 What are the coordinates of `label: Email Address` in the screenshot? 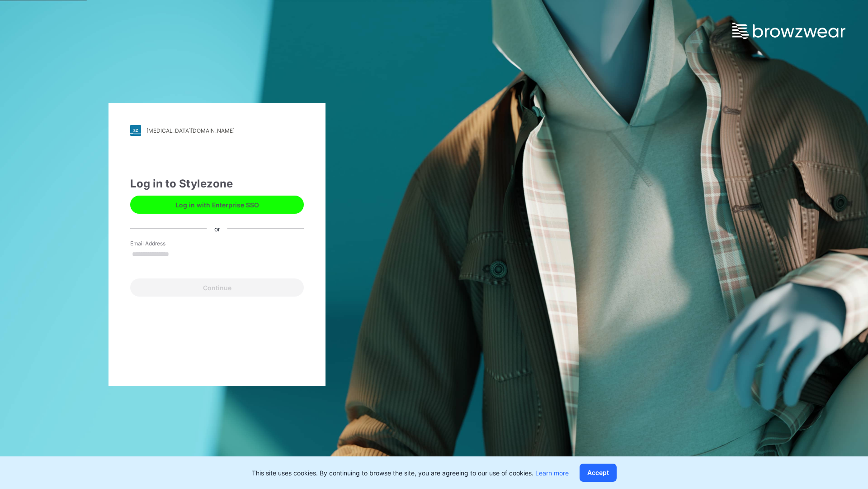 It's located at (162, 244).